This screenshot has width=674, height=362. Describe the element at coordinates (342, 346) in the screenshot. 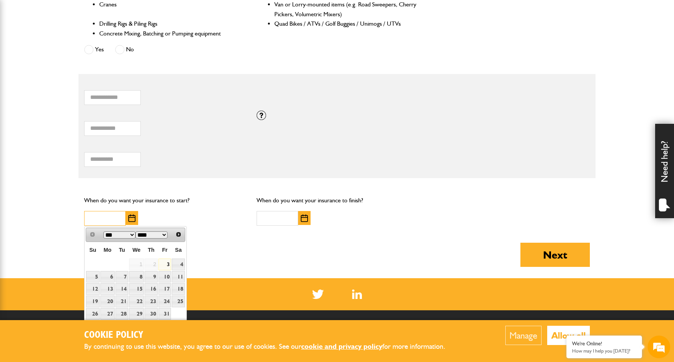

I see `a: cookie and privacy policy` at that location.